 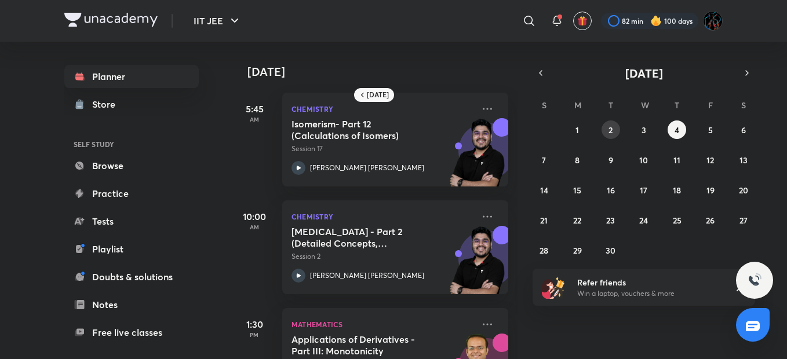 What do you see at coordinates (577, 190) in the screenshot?
I see `button: September 15, 2025` at bounding box center [577, 190].